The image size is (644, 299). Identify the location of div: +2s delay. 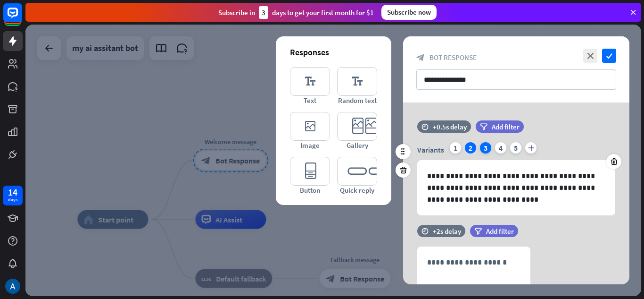
(447, 231).